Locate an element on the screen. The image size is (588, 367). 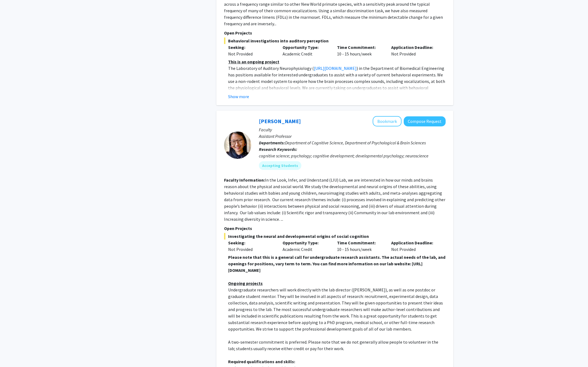
button: Show more is located at coordinates (238, 96).